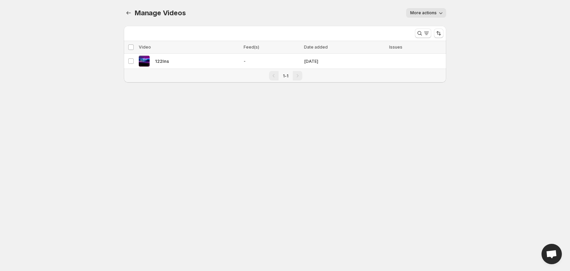  What do you see at coordinates (285, 75) in the screenshot?
I see `nav: Pagination` at bounding box center [285, 75].